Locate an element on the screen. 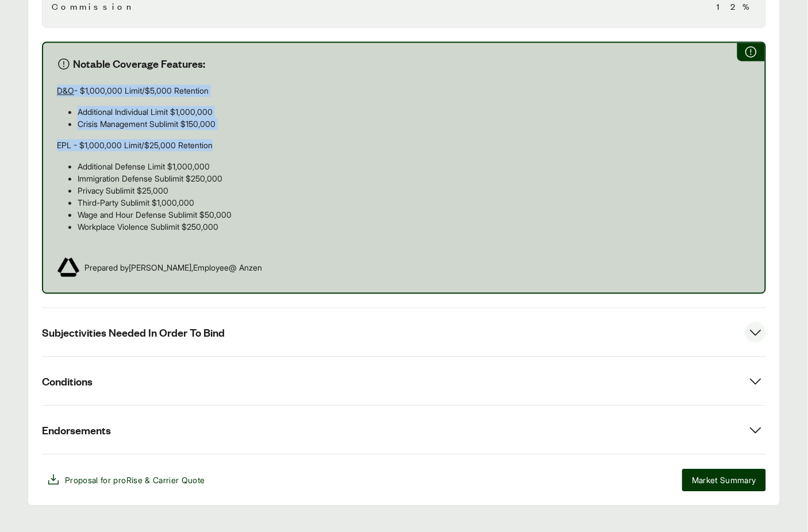 This screenshot has height=532, width=808. p: EPL - $1,000,000 Limit/$25,000 Retention is located at coordinates (404, 145).